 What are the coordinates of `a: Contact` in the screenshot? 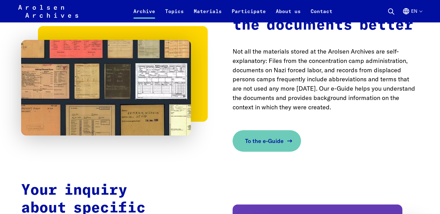 It's located at (322, 15).